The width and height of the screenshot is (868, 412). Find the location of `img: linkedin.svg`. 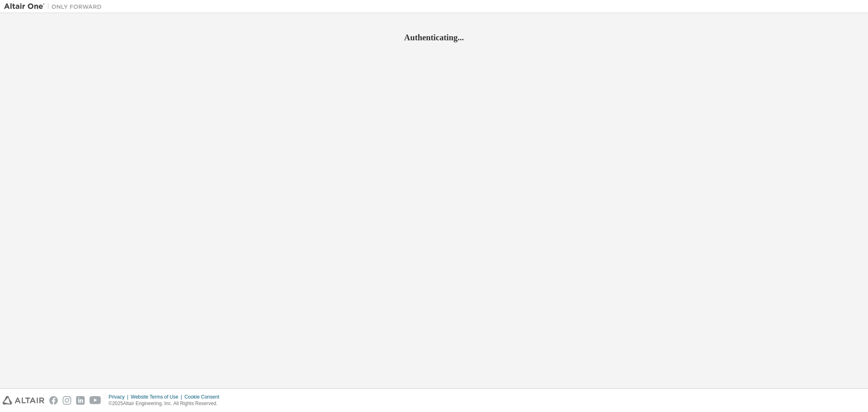

img: linkedin.svg is located at coordinates (80, 400).